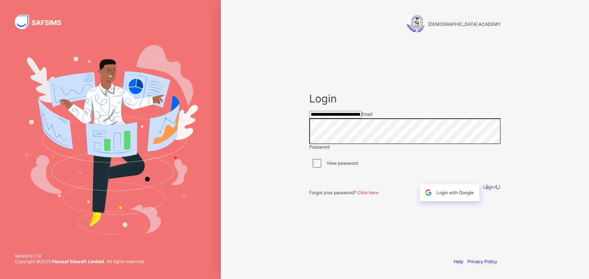  I want to click on a: Click here, so click(368, 192).